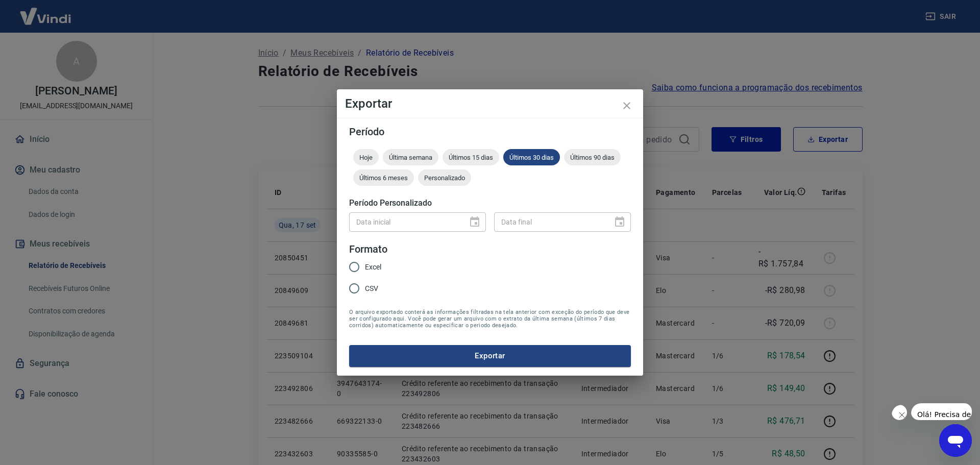 The height and width of the screenshot is (465, 980). I want to click on div: Últimos 15 dias, so click(470, 158).